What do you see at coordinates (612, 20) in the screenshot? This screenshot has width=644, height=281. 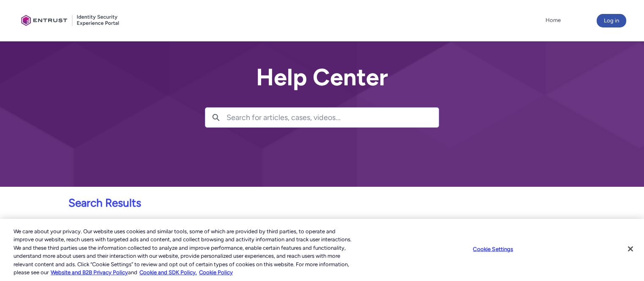 I see `button: Log in` at bounding box center [612, 20].